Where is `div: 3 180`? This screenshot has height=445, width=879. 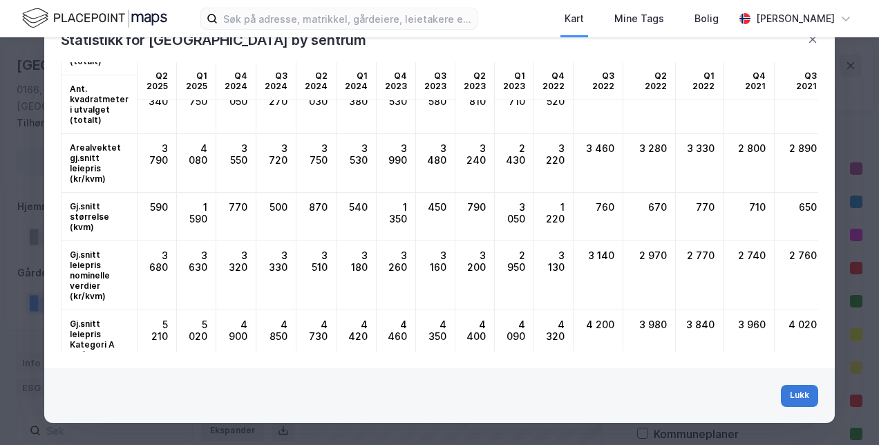 div: 3 180 is located at coordinates (356, 276).